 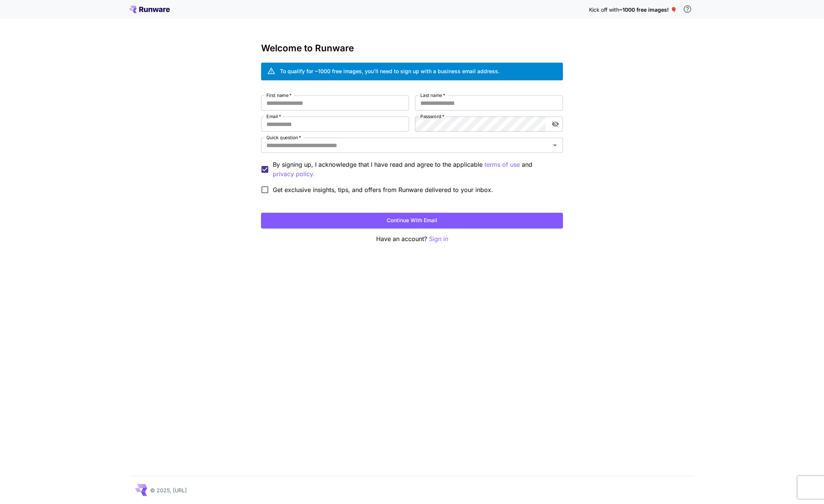 What do you see at coordinates (390, 71) in the screenshot?
I see `div: To qualify for ~1000 free images, you’ll need to sign up with a business email address.` at bounding box center [390, 71].